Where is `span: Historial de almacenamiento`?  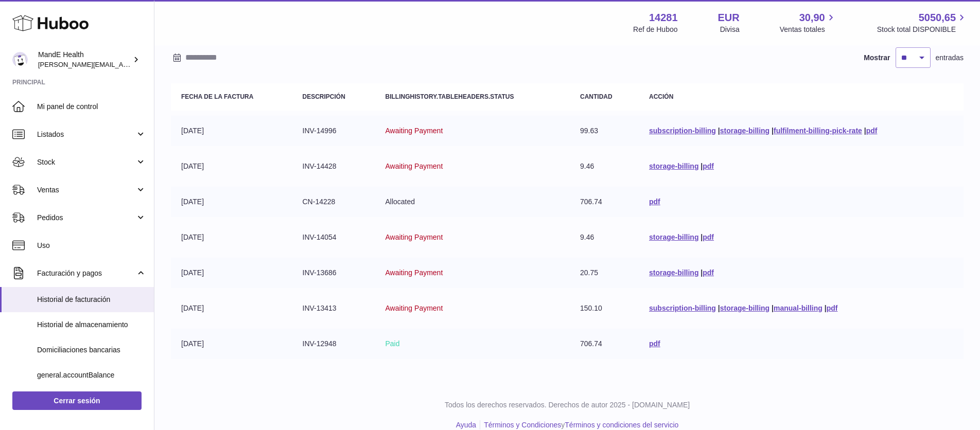 span: Historial de almacenamiento is located at coordinates (91, 325).